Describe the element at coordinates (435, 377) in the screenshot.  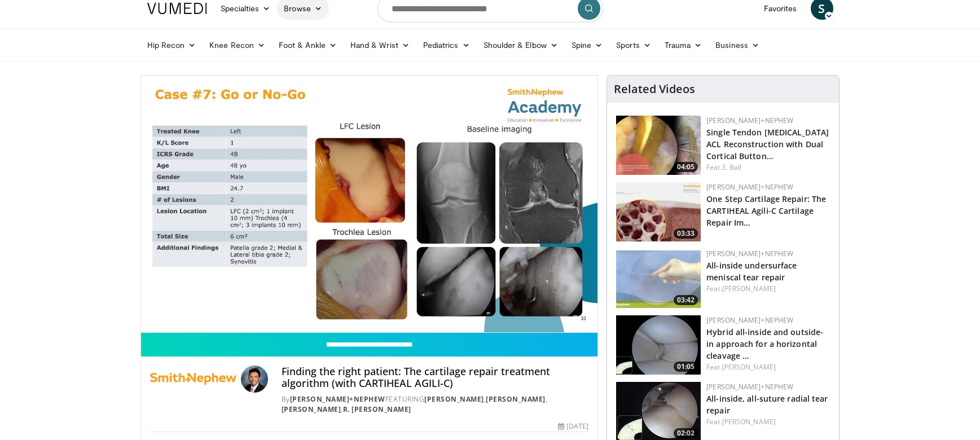
I see `h4: Finding the right patient: The cartilage repair treatment algorithm (with CARTIHEAL AGILI-C)` at that location.